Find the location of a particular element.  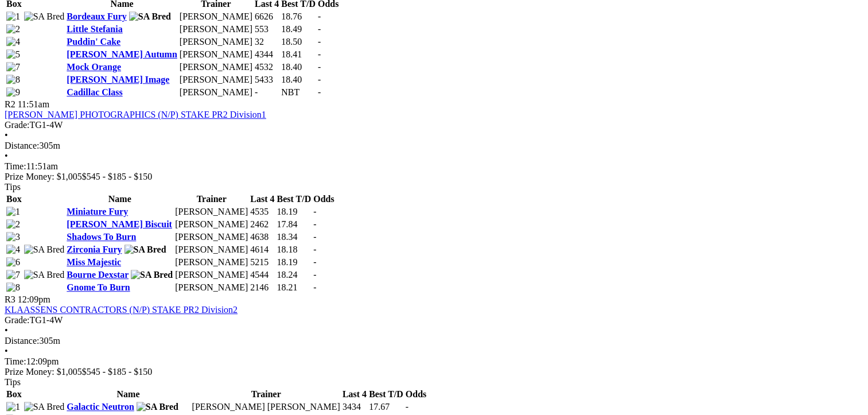

a: Shadows To Burn is located at coordinates (101, 236).